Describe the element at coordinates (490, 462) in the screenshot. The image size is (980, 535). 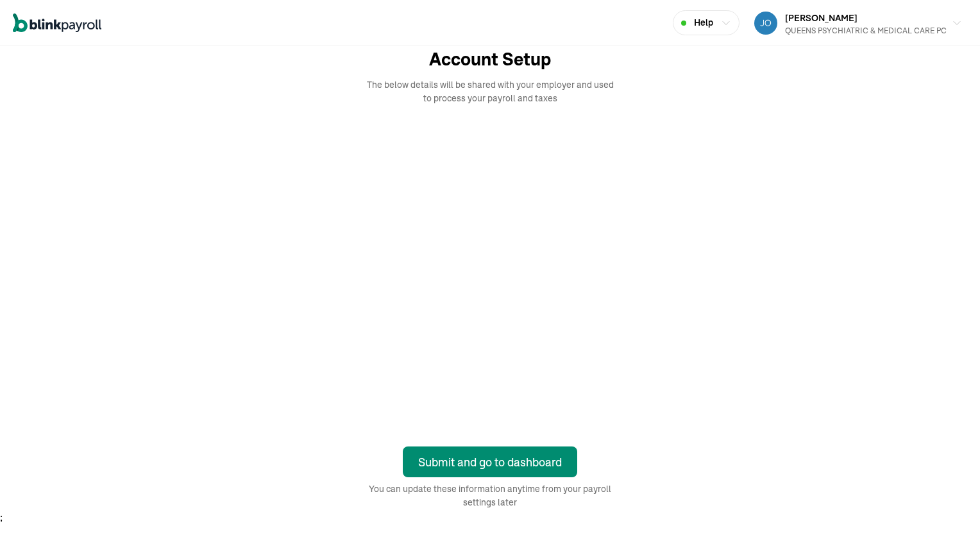
I see `div: Submit and go to dashboard` at that location.